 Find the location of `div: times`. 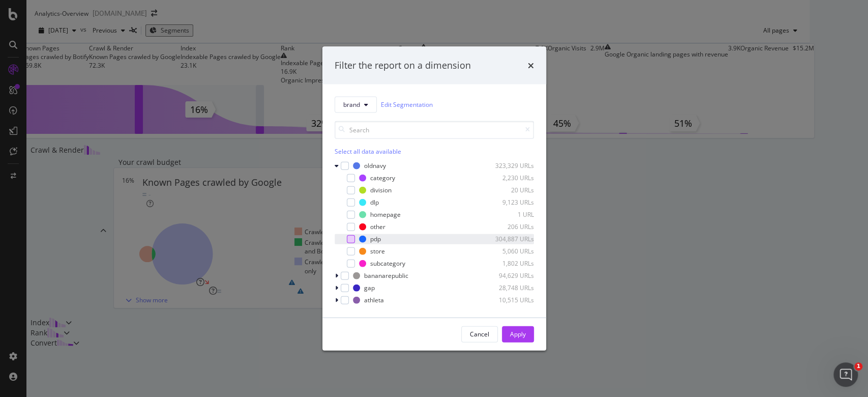

div: times is located at coordinates (531, 66).